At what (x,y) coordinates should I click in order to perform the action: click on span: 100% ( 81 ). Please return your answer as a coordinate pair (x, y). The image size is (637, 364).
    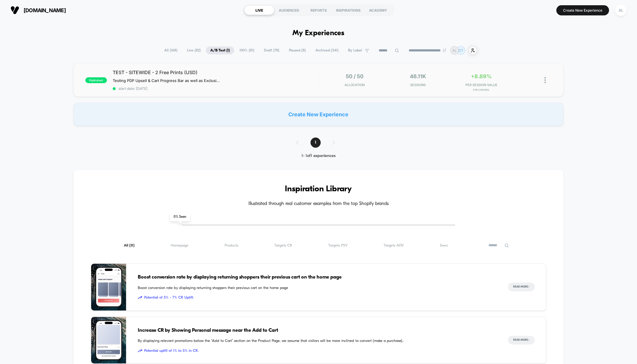
    Looking at the image, I should click on (247, 50).